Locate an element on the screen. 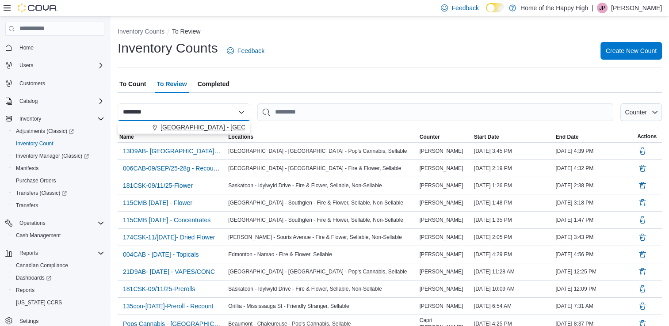  span: Dashboards is located at coordinates (58, 278).